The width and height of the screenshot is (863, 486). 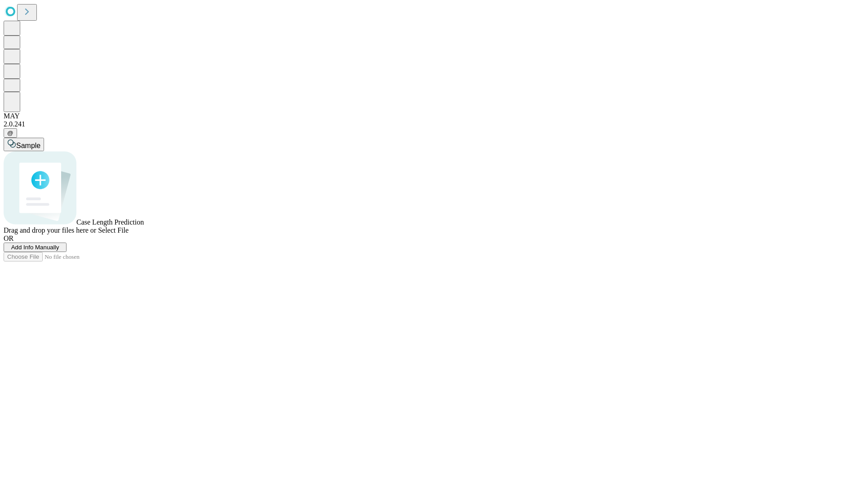 I want to click on span: Drag and drop your files here or, so click(x=50, y=230).